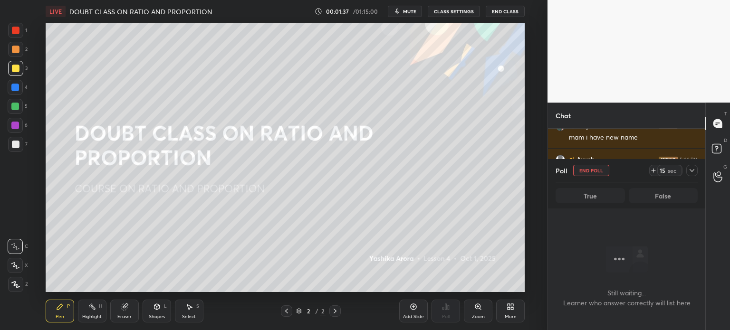 The height and width of the screenshot is (330, 730). Describe the element at coordinates (633, 138) in the screenshot. I see `div: mam i have new name` at that location.